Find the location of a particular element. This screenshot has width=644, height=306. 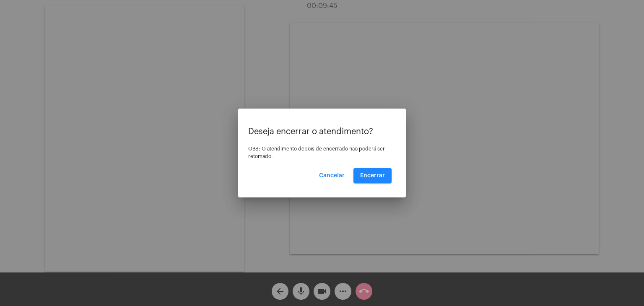

span: OBS: O atendimento depois de encerrado não poderá ser retomado. is located at coordinates (317, 153).